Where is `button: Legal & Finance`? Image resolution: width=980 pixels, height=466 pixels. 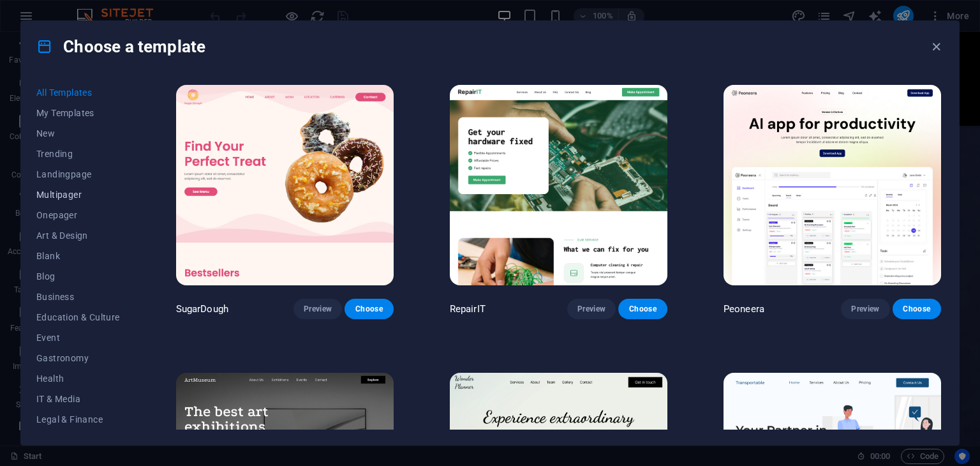
button: Legal & Finance is located at coordinates (78, 420).